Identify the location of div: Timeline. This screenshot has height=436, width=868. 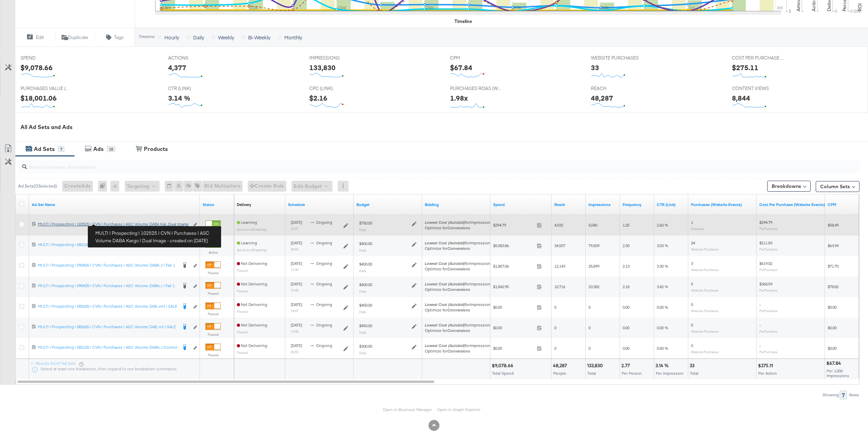
(463, 21).